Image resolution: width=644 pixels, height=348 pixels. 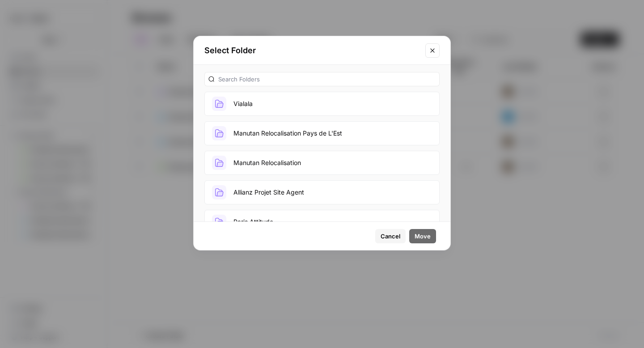 I want to click on button: Paris Attitude, so click(x=322, y=222).